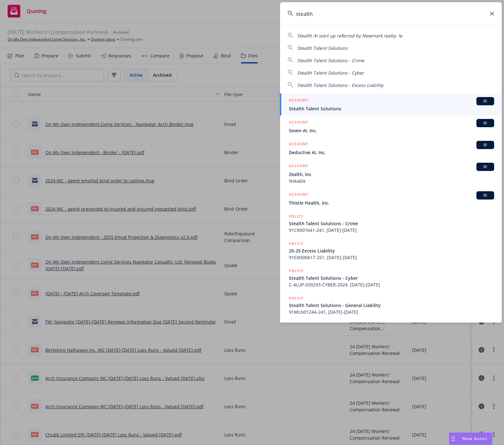 This screenshot has width=504, height=445. What do you see at coordinates (350, 35) in the screenshot?
I see `span: Stealth AI start up referred by Newmark realty- le` at bounding box center [350, 35].